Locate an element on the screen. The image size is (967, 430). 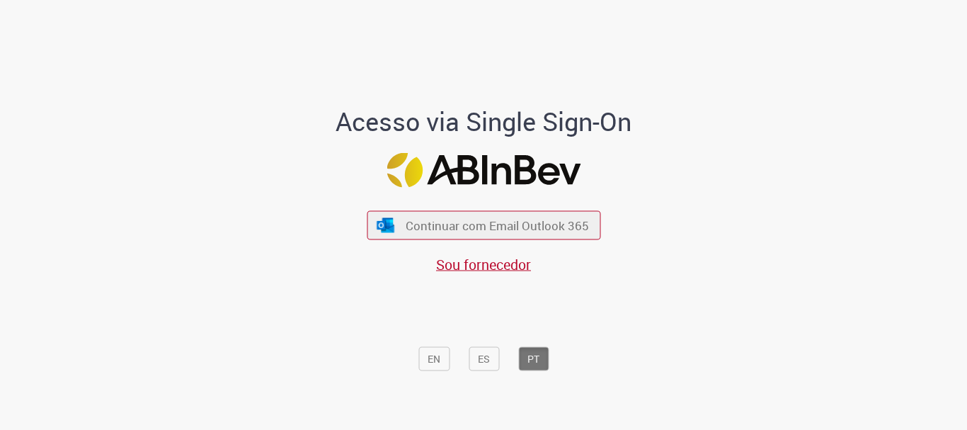
span: Continuar com Email Outlook 365 is located at coordinates (497, 225).